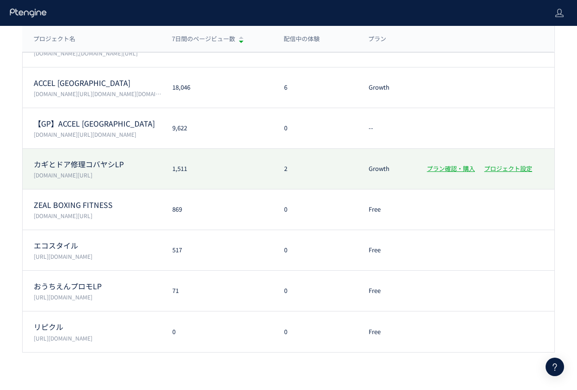 The width and height of the screenshot is (577, 390). Describe the element at coordinates (509, 168) in the screenshot. I see `a: プロジェクト設定` at that location.